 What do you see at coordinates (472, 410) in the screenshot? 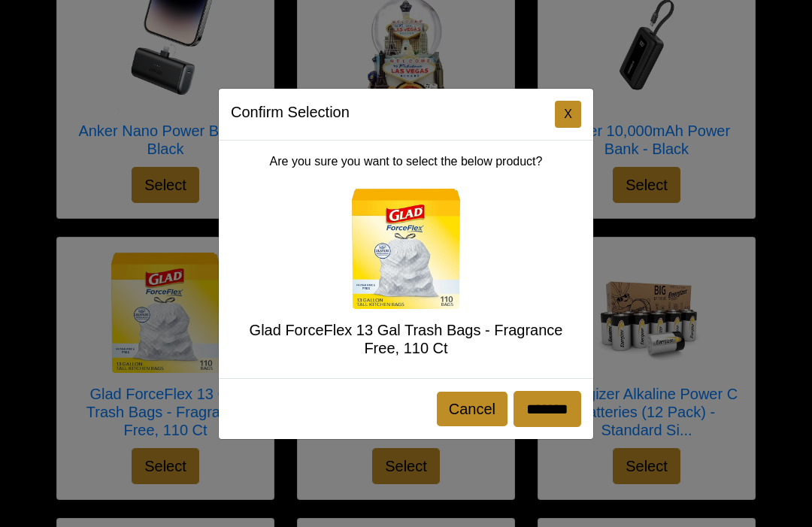
I see `button: Cancel` at bounding box center [472, 410].